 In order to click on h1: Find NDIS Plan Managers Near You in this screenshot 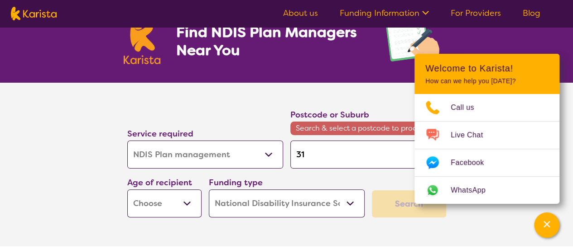, I will do `click(270, 41)`.